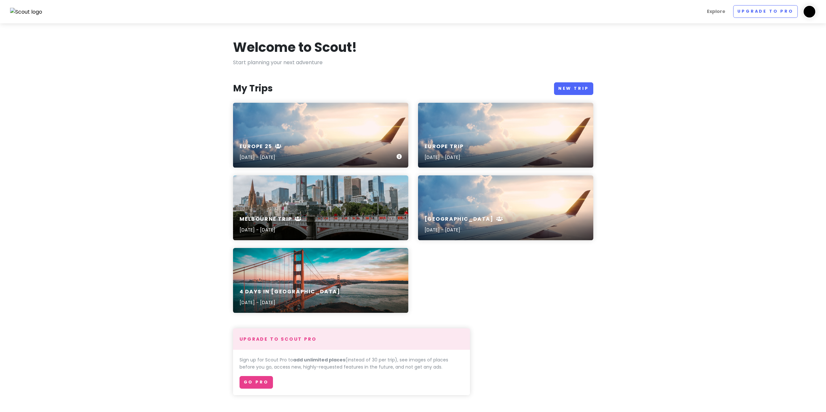 This screenshot has height=412, width=826. What do you see at coordinates (26, 12) in the screenshot?
I see `img: Scout logo` at bounding box center [26, 12].